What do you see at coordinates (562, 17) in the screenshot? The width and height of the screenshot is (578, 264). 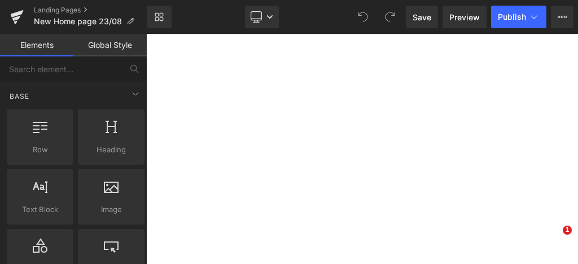 I see `button: More` at bounding box center [562, 17].